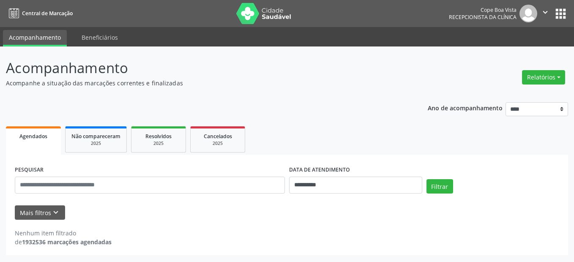 This screenshot has width=574, height=262. What do you see at coordinates (96, 136) in the screenshot?
I see `span: Não compareceram` at bounding box center [96, 136].